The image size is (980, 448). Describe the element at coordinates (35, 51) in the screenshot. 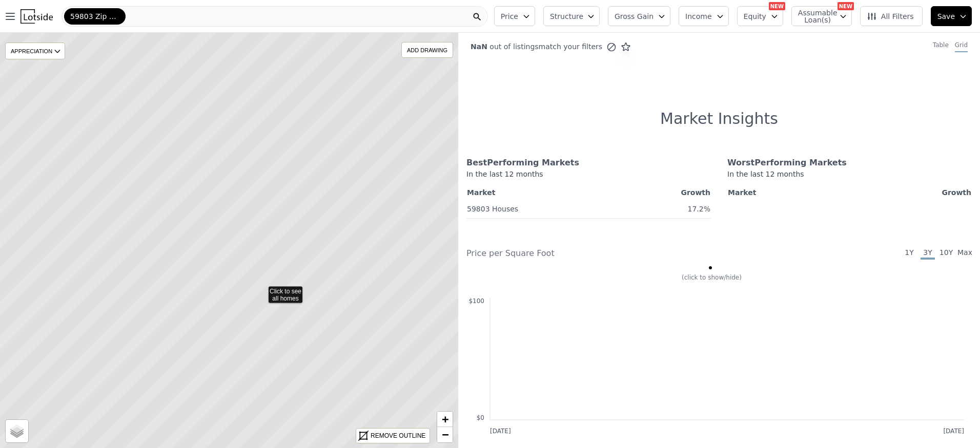

I see `div: APPRECIATION` at that location.